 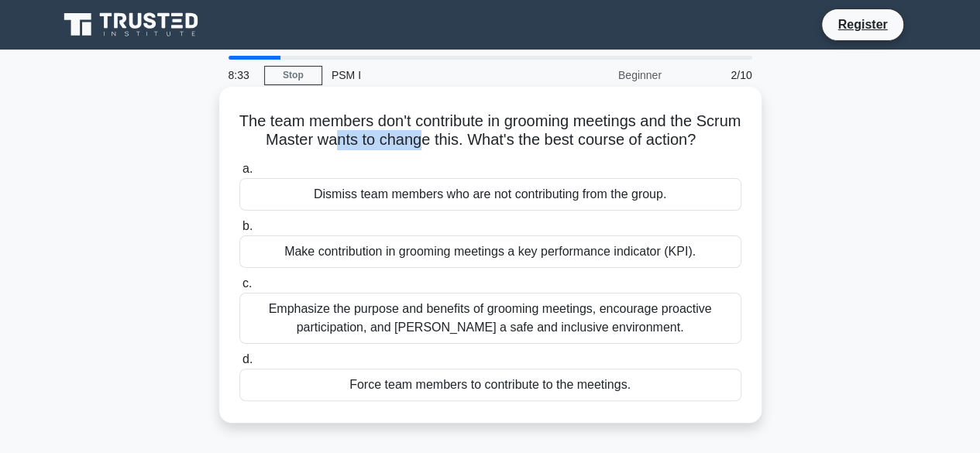 What do you see at coordinates (862, 24) in the screenshot?
I see `a: Register` at bounding box center [862, 24].